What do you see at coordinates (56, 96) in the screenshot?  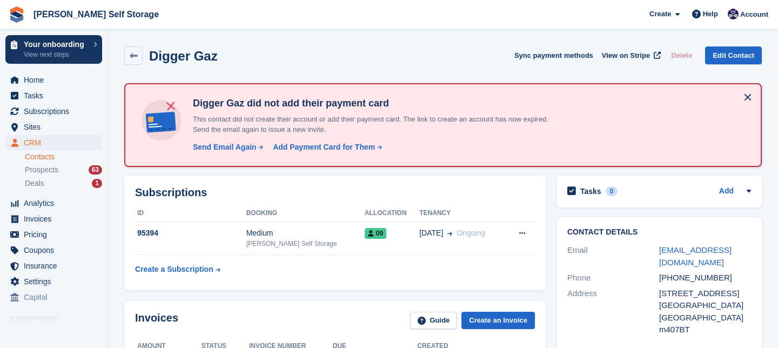 I see `span: Tasks` at bounding box center [56, 96].